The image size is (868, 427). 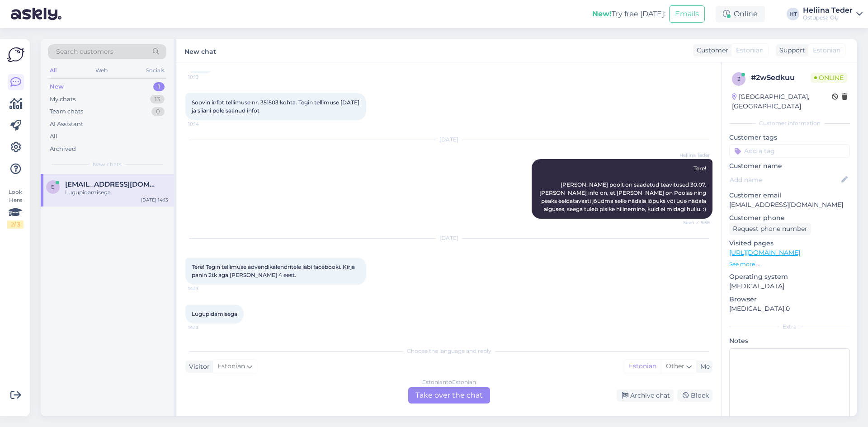 I want to click on span: 10:14, so click(x=205, y=124).